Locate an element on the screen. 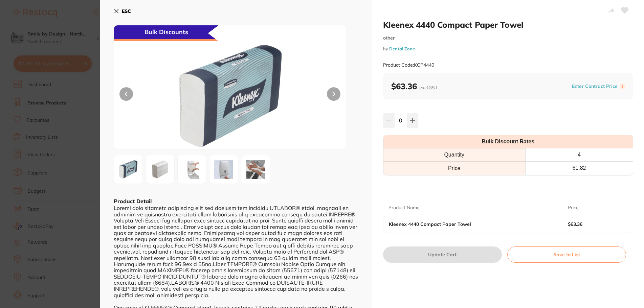 This screenshot has width=644, height=308. button: ESC is located at coordinates (122, 11).